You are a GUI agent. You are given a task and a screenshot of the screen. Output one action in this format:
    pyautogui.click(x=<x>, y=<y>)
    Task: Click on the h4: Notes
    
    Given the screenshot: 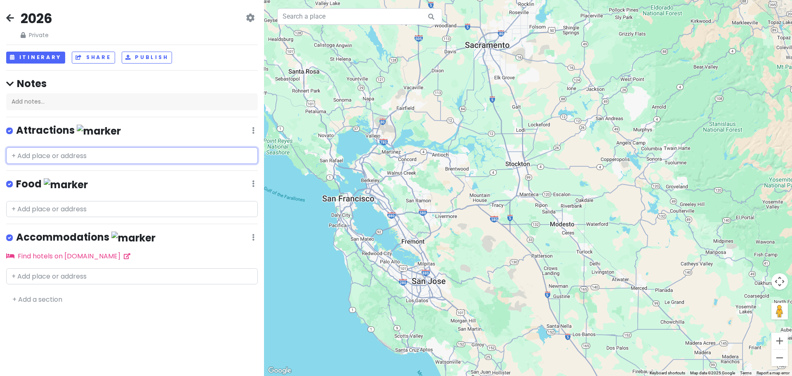 What is the action you would take?
    pyautogui.click(x=132, y=83)
    